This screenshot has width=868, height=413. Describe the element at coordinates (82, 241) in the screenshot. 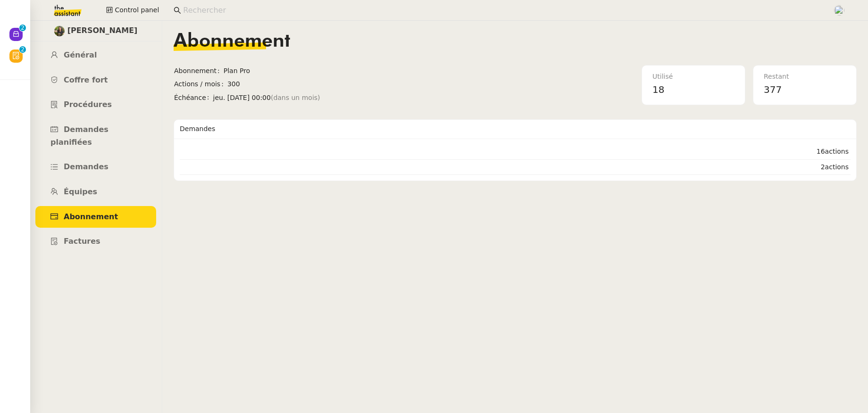

I see `span: Factures` at that location.